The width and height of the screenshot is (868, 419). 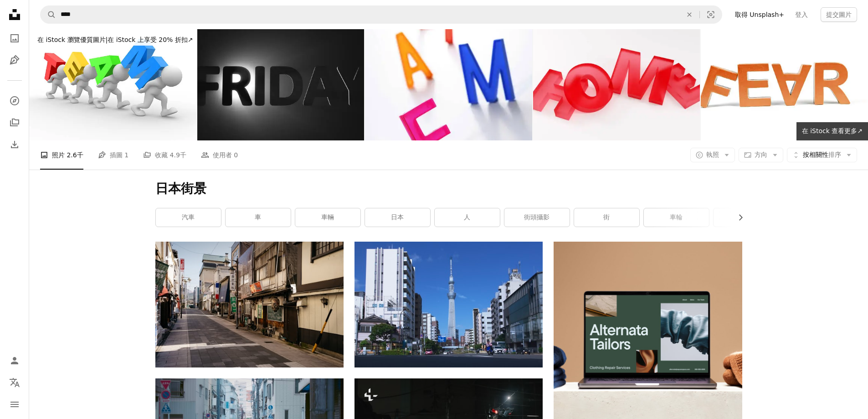 I want to click on font: 排序, so click(x=834, y=155).